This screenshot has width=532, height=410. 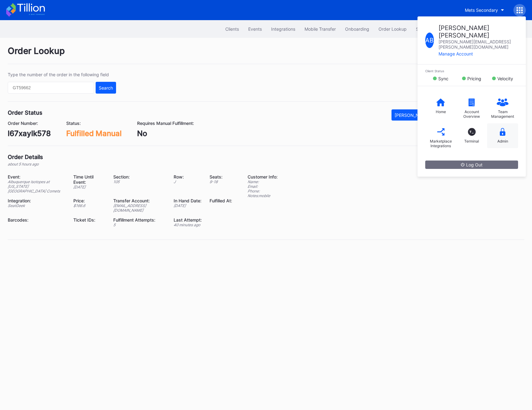 What do you see at coordinates (188, 220) in the screenshot?
I see `div: Last Attempt:` at bounding box center [188, 220].